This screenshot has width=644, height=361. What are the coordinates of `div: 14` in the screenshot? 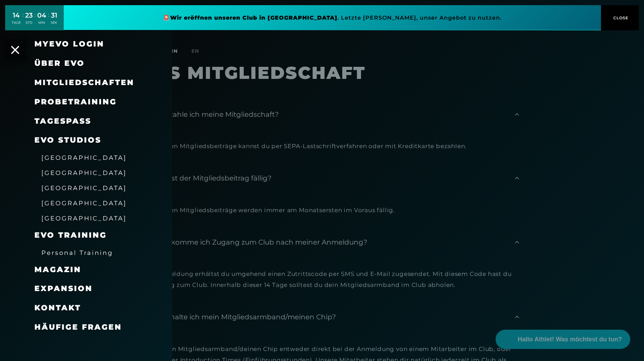 It's located at (16, 15).